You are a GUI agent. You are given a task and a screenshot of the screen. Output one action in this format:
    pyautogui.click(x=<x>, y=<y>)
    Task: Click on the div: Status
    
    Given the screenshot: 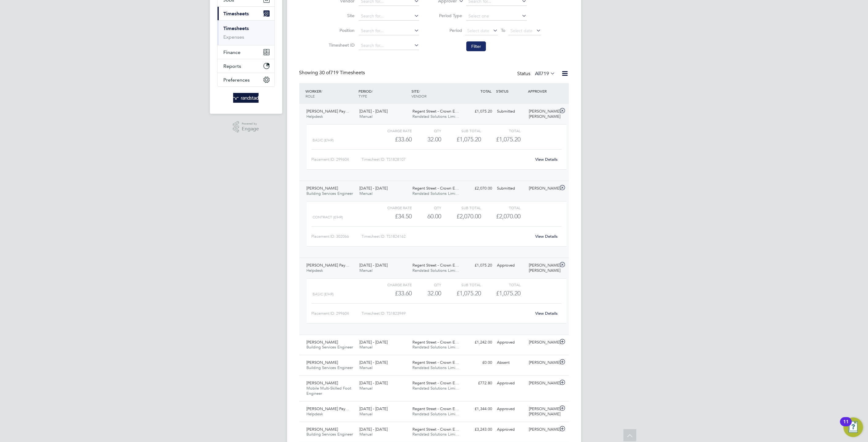 What is the action you would take?
    pyautogui.click(x=537, y=74)
    